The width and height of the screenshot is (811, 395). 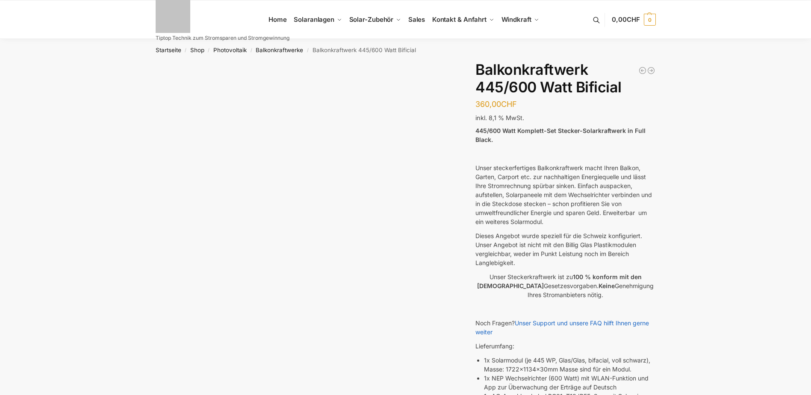 What do you see at coordinates (565, 79) in the screenshot?
I see `h1: Balkonkraftwerk 445/600 Watt Bificial` at bounding box center [565, 79].